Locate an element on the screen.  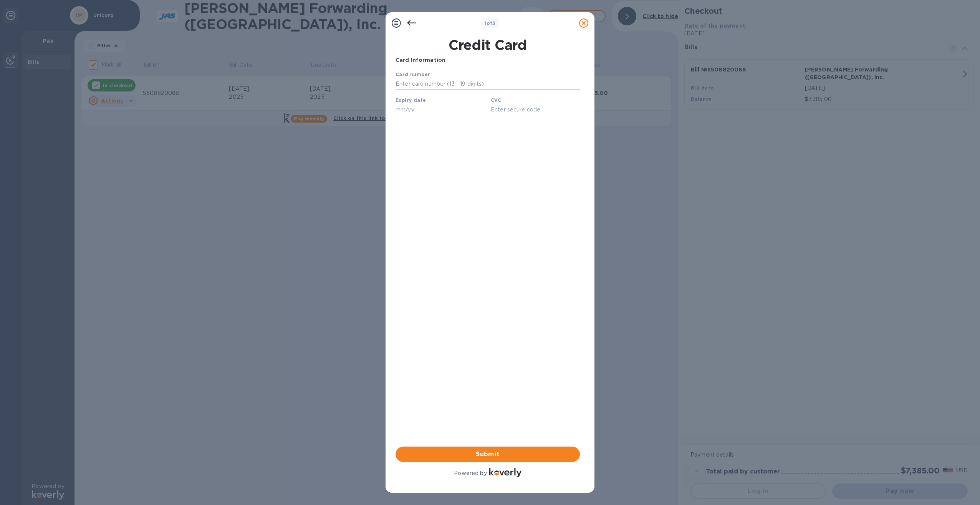
b: Card Information is located at coordinates (421, 60).